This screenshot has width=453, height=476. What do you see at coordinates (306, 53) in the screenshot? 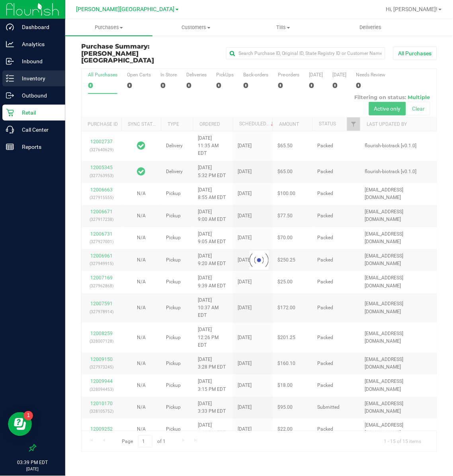
I see `input: Search Purchase ID, Original ID, State Registry ID or Customer Name...` at bounding box center [306, 53].